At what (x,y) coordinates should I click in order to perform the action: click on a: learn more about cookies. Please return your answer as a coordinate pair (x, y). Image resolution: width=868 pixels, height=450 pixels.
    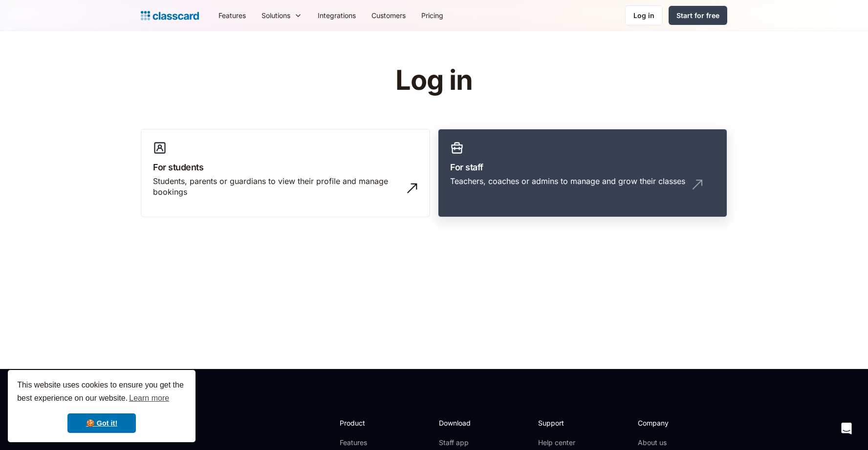
    Looking at the image, I should click on (149, 398).